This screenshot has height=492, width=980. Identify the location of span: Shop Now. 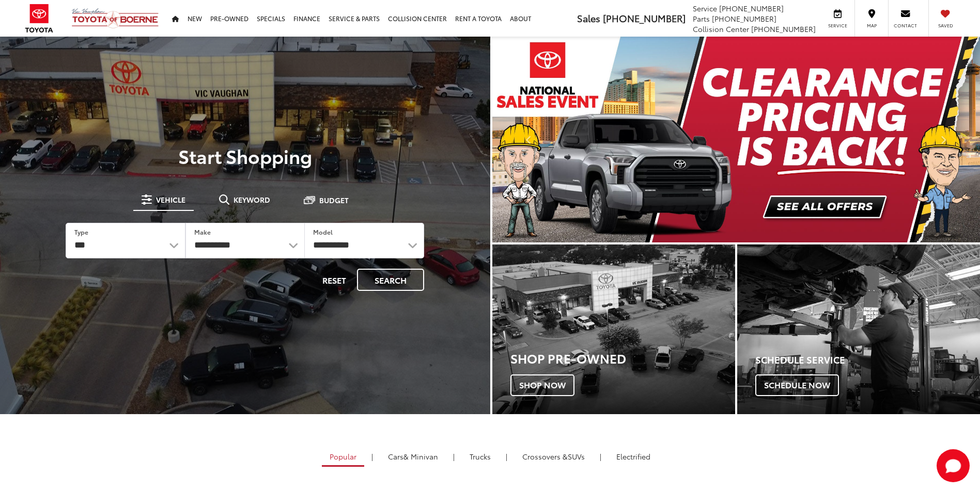
(542, 386).